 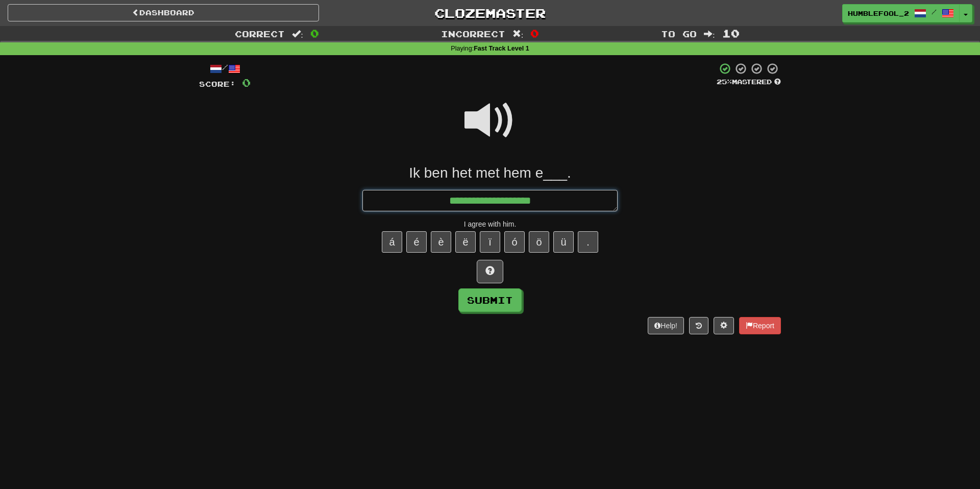 What do you see at coordinates (679, 34) in the screenshot?
I see `span: To go` at bounding box center [679, 34].